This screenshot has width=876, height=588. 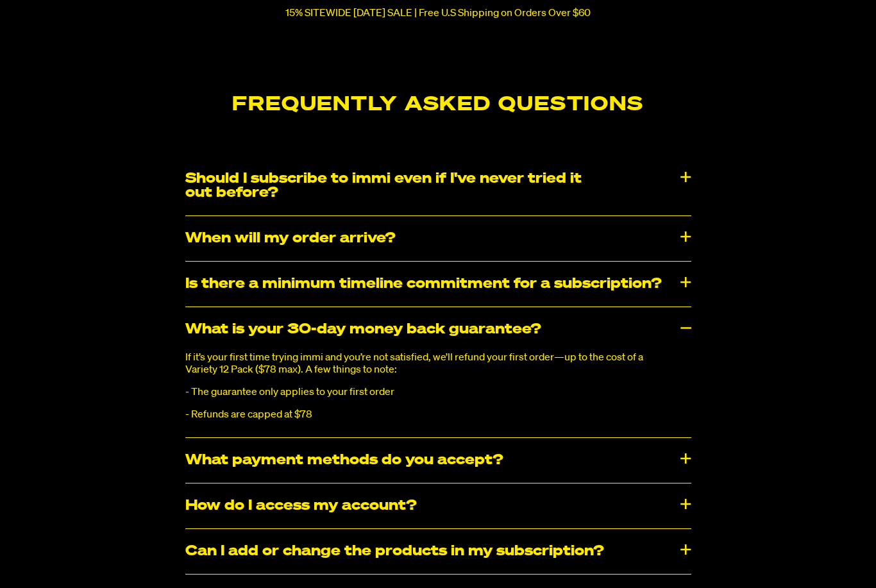 What do you see at coordinates (438, 105) in the screenshot?
I see `h2: Frequently Asked Questions` at bounding box center [438, 105].